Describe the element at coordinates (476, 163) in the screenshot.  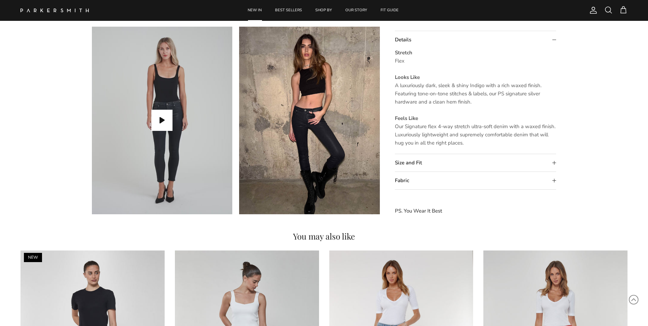
I see `summary: Size and Fit` at that location.